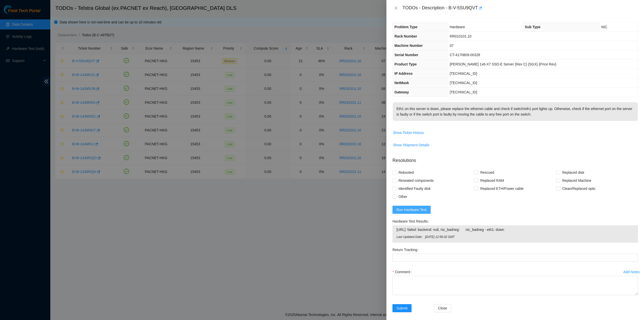 The image size is (644, 320). I want to click on div: Add Notes, so click(631, 272).